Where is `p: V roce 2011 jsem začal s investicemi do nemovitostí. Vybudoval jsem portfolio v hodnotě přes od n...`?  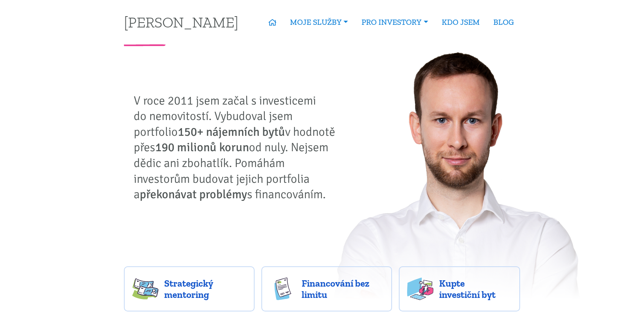 p: V roce 2011 jsem začal s investicemi do nemovitostí. Vybudoval jsem portfolio v hodnotě přes od n... is located at coordinates (238, 147).